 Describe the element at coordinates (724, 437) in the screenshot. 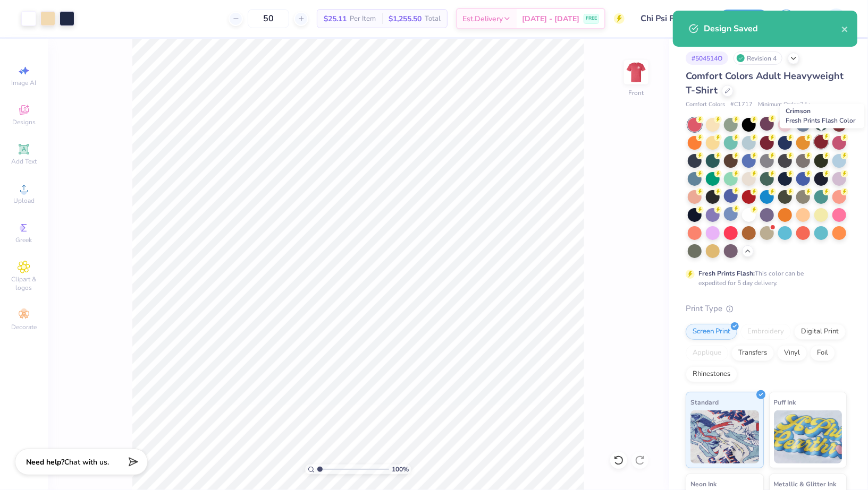

I see `img: Standard` at that location.